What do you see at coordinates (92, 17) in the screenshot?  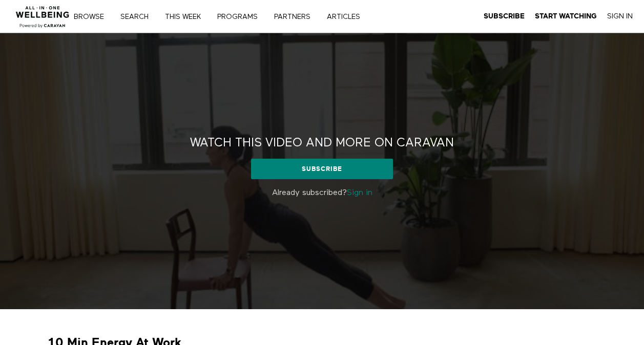 I see `a: Browse` at bounding box center [92, 17].